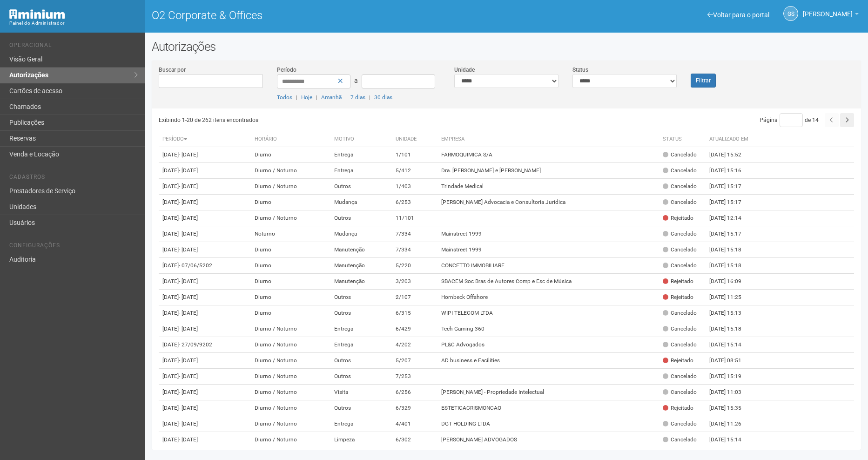  What do you see at coordinates (172, 70) in the screenshot?
I see `label: Buscar por` at bounding box center [172, 70].